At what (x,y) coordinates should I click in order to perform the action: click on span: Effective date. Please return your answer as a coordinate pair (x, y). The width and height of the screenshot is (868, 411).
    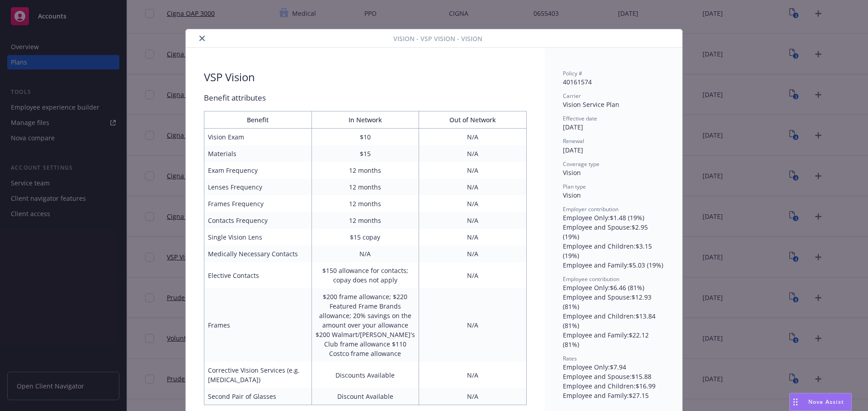
    Looking at the image, I should click on (580, 118).